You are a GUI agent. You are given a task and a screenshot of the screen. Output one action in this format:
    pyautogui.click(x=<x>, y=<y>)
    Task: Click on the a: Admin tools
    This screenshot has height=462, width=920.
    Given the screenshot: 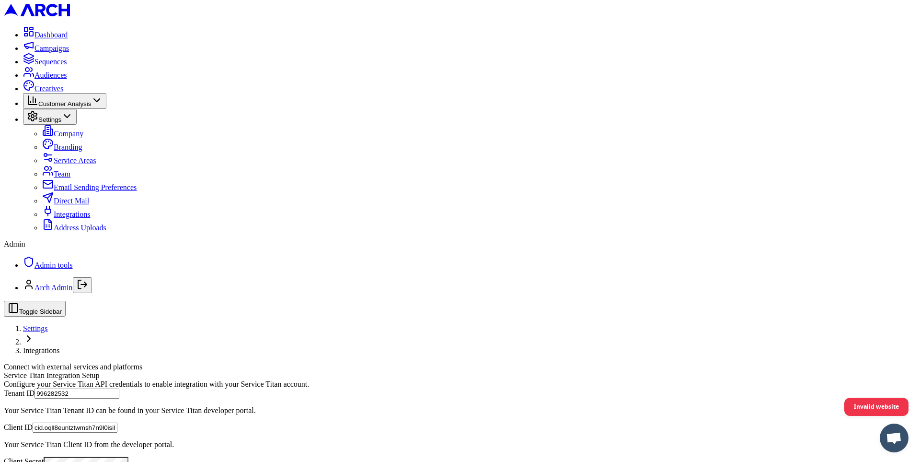 What is the action you would take?
    pyautogui.click(x=48, y=265)
    